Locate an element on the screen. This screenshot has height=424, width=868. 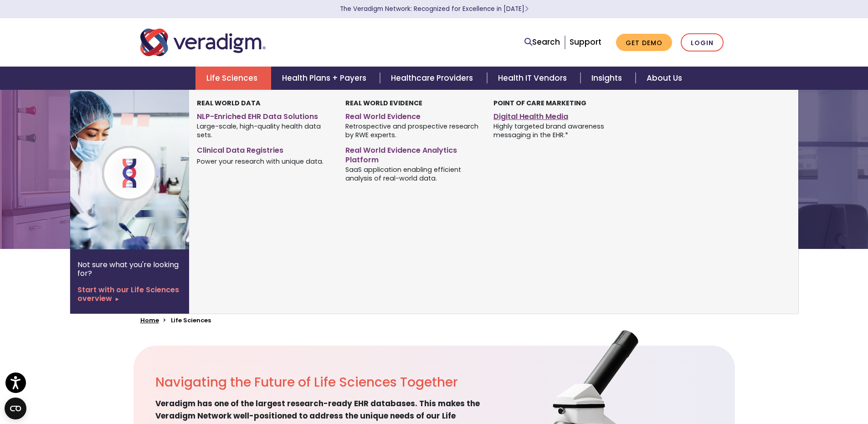
span: Retrospective and prospective research by RWE experts. is located at coordinates (413, 130).